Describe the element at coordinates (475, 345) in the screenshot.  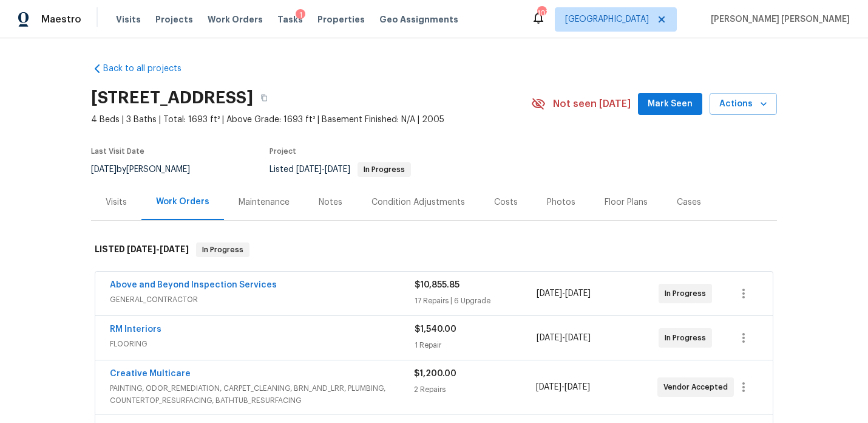
I see `div: 1 Repair` at that location.